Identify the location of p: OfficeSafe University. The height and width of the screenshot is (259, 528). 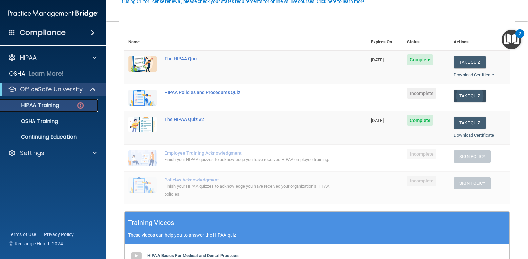
(51, 90).